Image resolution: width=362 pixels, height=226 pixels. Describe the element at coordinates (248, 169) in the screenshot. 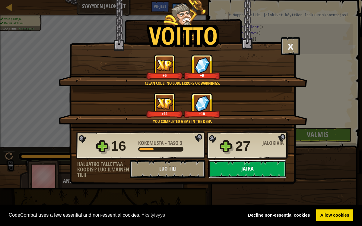

I see `button: Jatka` at that location.